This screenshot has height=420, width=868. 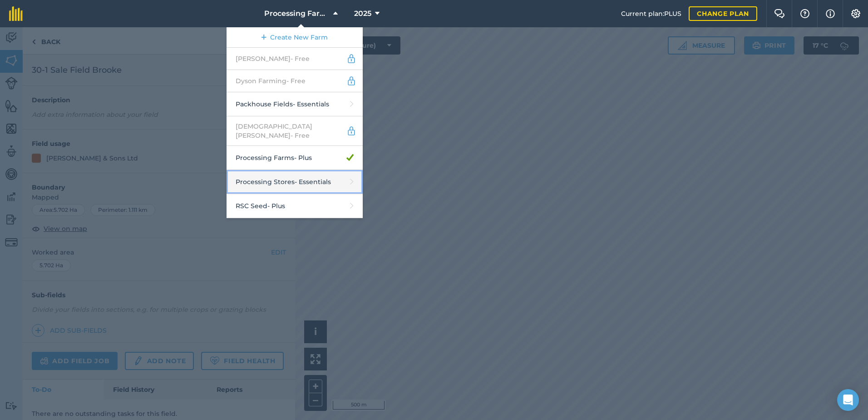 What do you see at coordinates (16, 13) in the screenshot?
I see `img: fieldmargin Logo` at bounding box center [16, 13].